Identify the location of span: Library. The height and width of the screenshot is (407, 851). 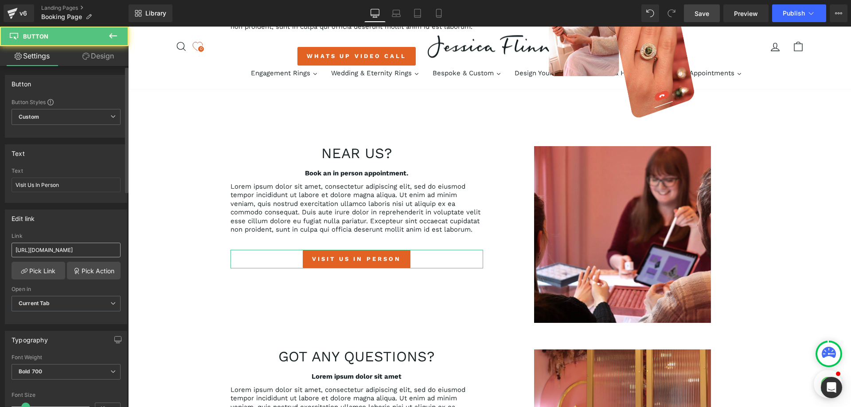
(156, 13).